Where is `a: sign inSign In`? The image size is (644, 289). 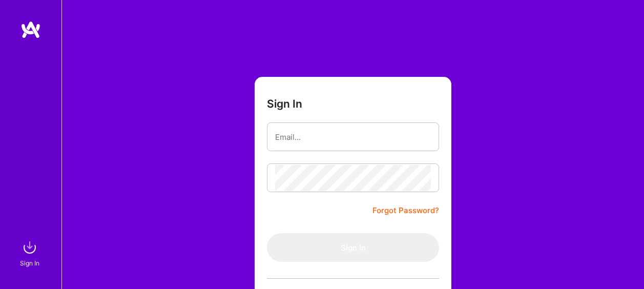 a: sign inSign In is located at coordinates (31, 253).